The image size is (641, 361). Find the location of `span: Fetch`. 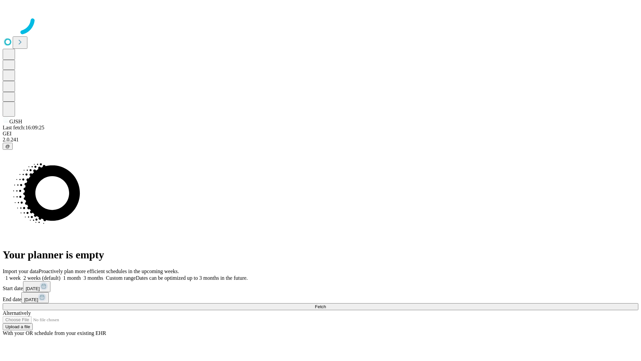

span: Fetch is located at coordinates (320, 306).